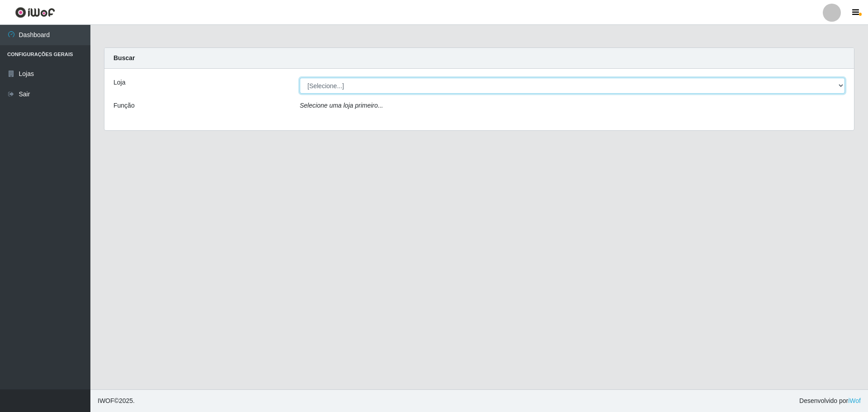 This screenshot has height=412, width=868. I want to click on img: CoreUI Logo, so click(35, 12).